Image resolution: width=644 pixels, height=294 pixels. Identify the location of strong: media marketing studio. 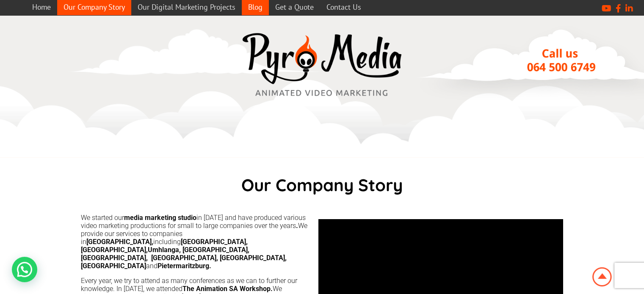
(160, 218).